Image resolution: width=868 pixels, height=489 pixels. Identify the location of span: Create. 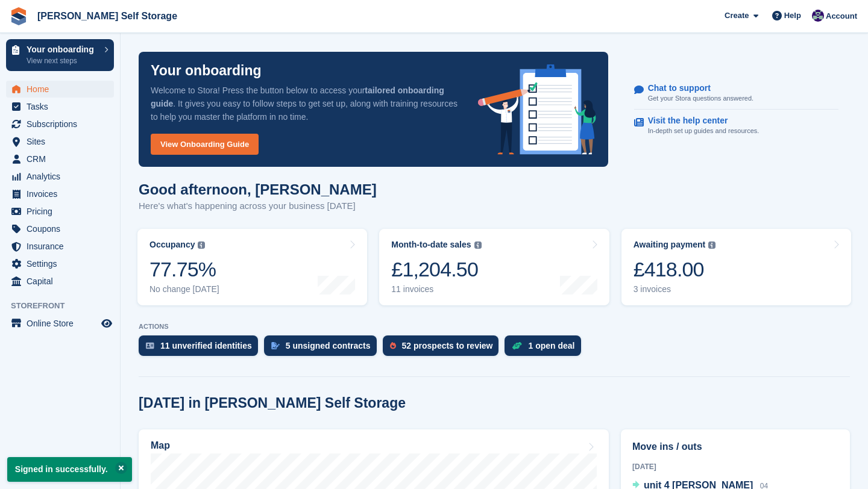
(737, 16).